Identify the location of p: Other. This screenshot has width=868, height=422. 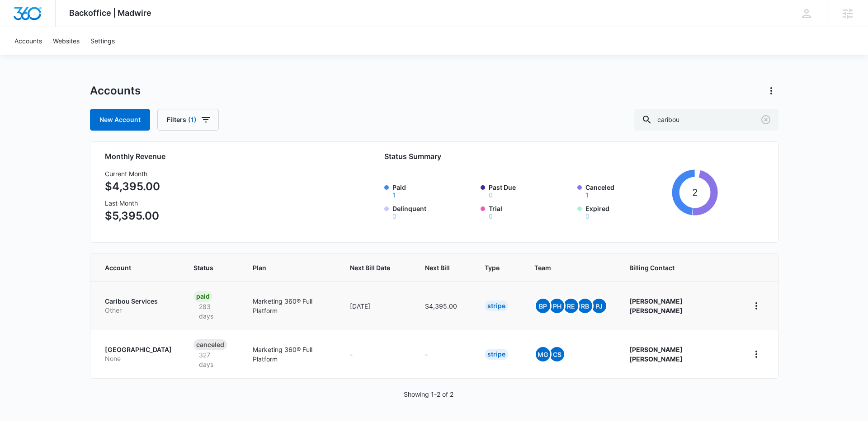
(138, 310).